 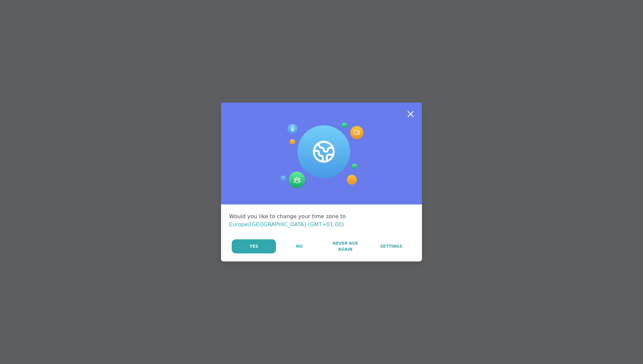 I want to click on img: Session Experience, so click(x=321, y=155).